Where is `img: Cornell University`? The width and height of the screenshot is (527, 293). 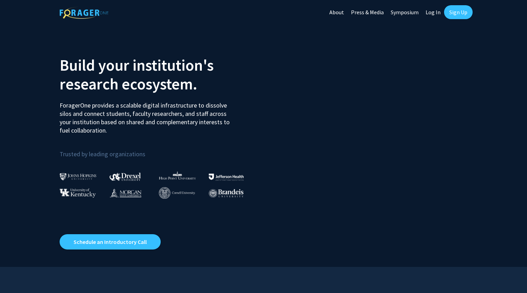 img: Cornell University is located at coordinates (177, 193).